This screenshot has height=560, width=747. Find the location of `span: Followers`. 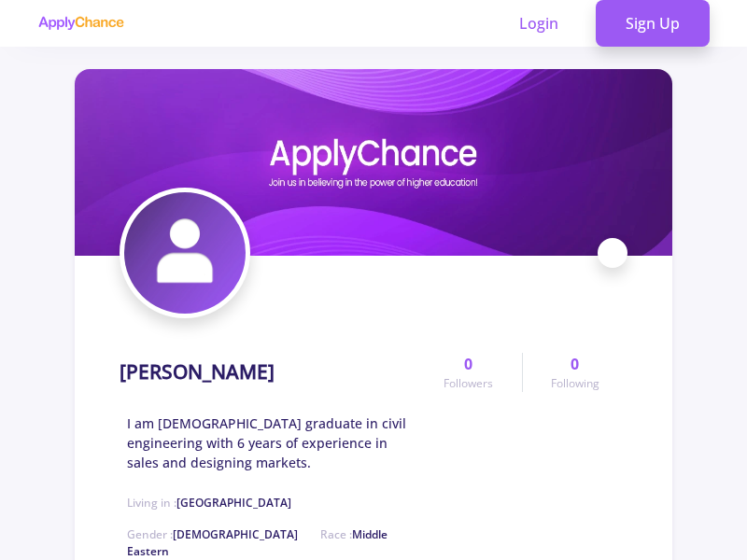

span: Followers is located at coordinates (467, 384).